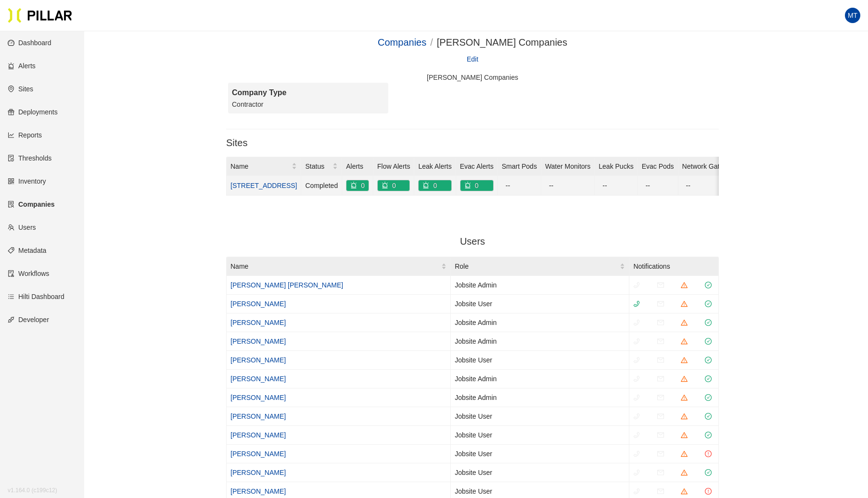  Describe the element at coordinates (435, 166) in the screenshot. I see `th: Leak Alerts` at that location.